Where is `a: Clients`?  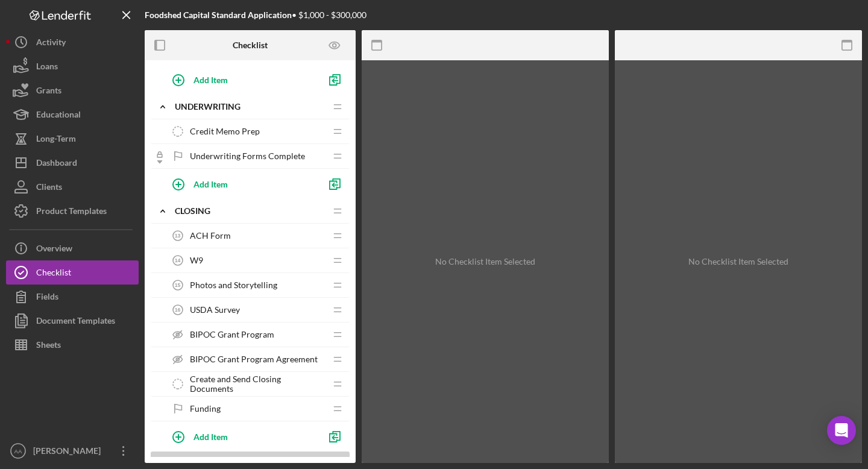
a: Clients is located at coordinates (73, 187).